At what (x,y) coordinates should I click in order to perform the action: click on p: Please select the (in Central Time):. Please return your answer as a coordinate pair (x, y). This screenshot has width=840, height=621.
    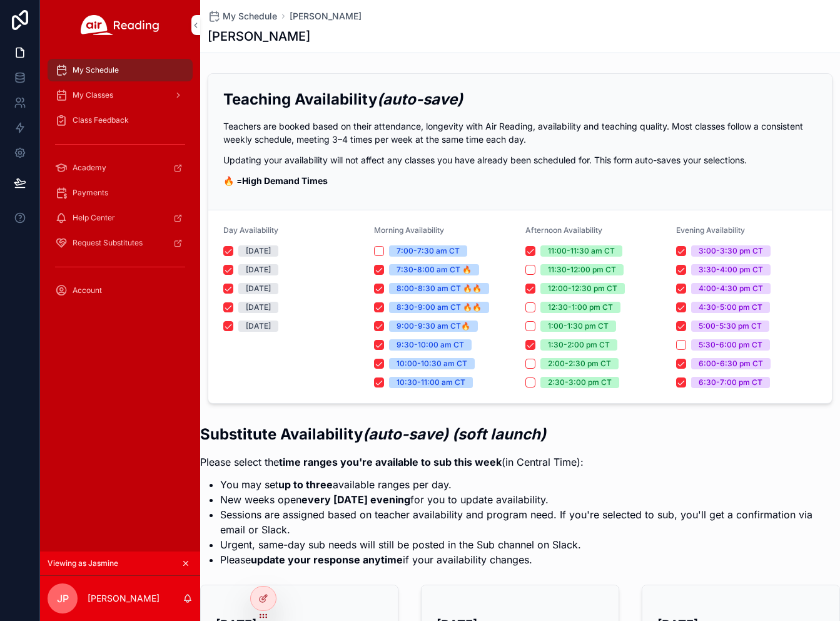
    Looking at the image, I should click on (520, 462).